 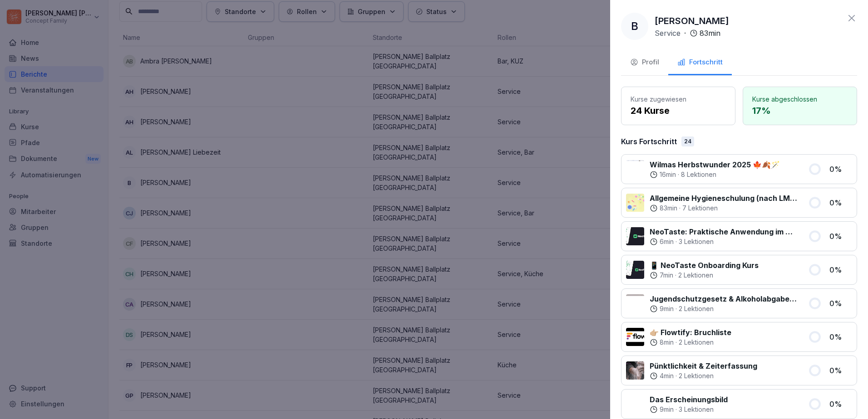 I want to click on p: 8 Lektionen, so click(x=699, y=174).